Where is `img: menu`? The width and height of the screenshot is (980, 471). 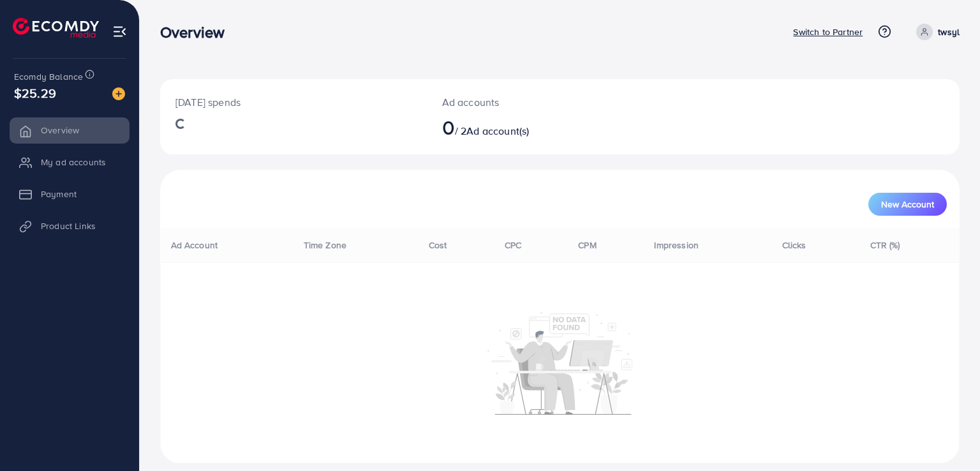 img: menu is located at coordinates (120, 31).